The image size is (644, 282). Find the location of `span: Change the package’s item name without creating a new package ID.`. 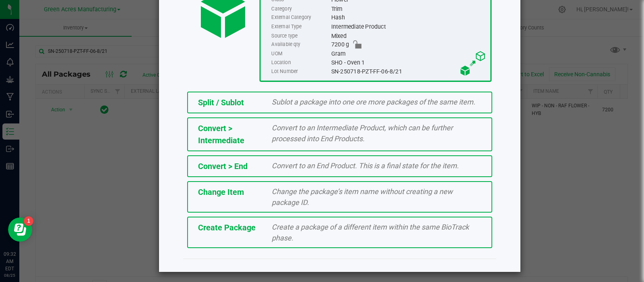

span: Change the package’s item name without creating a new package ID. is located at coordinates (362, 196).